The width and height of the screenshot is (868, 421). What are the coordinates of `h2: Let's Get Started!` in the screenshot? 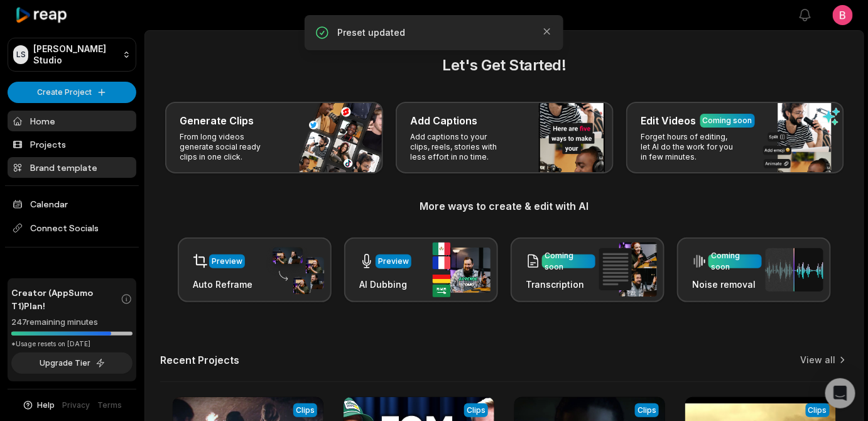 It's located at (504, 65).